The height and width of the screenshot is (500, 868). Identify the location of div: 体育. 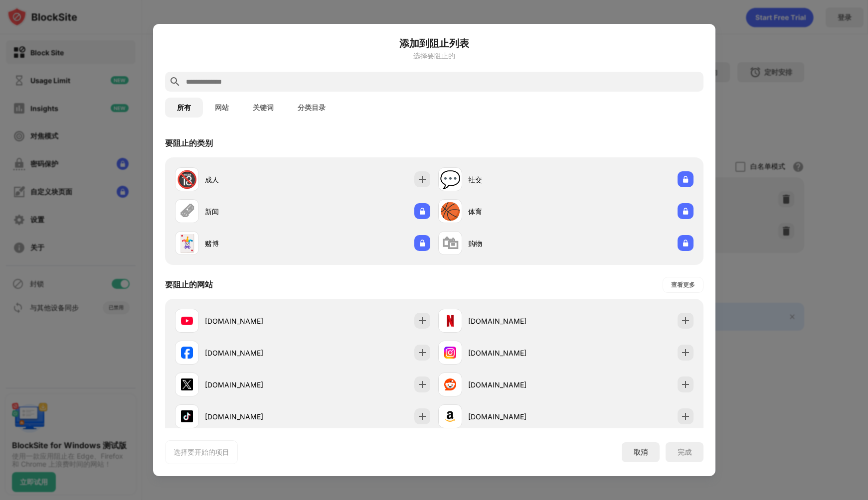
(517, 211).